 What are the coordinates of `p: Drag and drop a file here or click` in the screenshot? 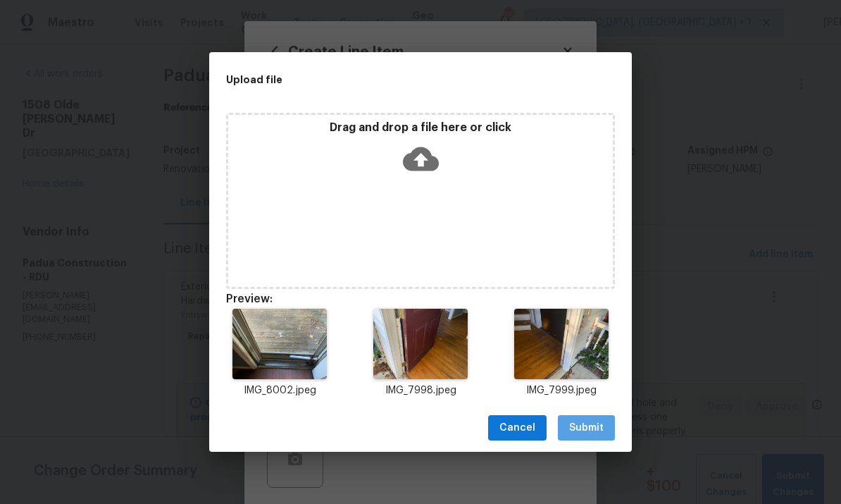 It's located at (420, 128).